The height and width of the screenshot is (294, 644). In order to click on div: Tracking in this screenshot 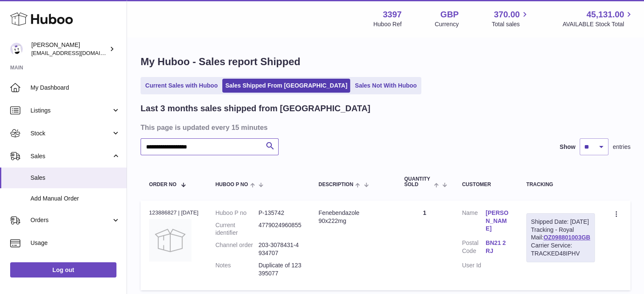, I will do `click(561, 185)`.